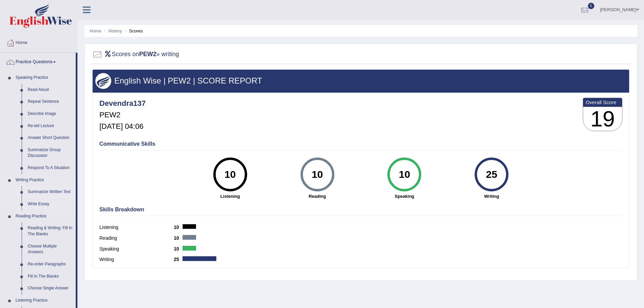 This screenshot has height=308, width=644. Describe the element at coordinates (50, 90) in the screenshot. I see `a: Read Aloud` at that location.